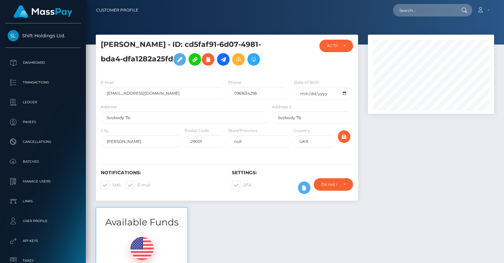 Image resolution: width=504 pixels, height=263 pixels. What do you see at coordinates (161, 173) in the screenshot?
I see `h6: Notifications:` at bounding box center [161, 173].